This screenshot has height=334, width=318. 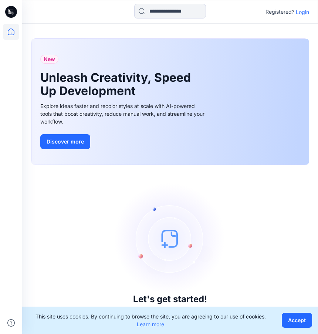 What do you see at coordinates (118, 84) in the screenshot?
I see `h1: Unleash Creativity, Speed Up Development` at bounding box center [118, 84].